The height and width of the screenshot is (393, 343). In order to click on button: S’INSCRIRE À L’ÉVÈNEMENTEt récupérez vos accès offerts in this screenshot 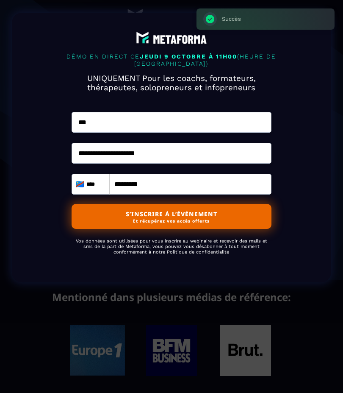, I will do `click(171, 216)`.